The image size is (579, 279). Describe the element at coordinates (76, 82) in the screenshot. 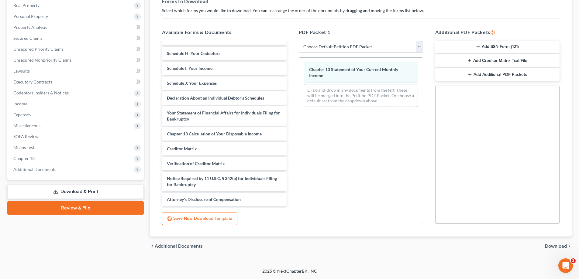

I see `a: Executory Contracts` at that location.